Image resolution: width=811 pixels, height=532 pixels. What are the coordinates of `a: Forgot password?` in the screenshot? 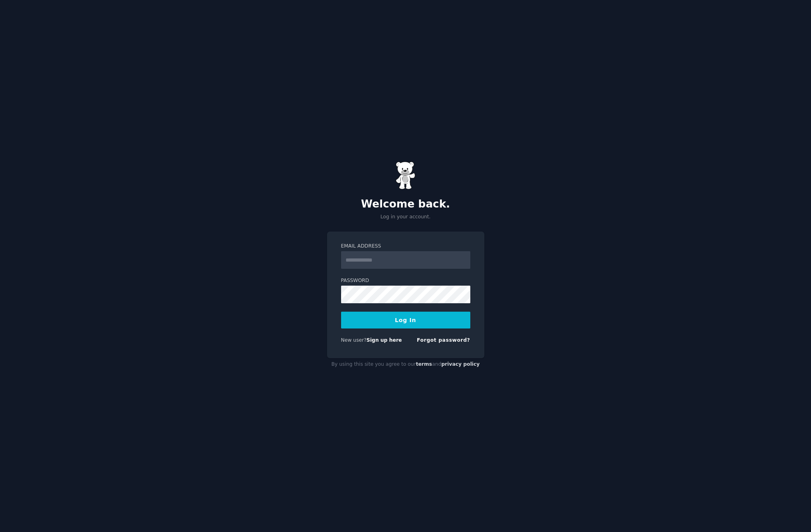 It's located at (443, 341).